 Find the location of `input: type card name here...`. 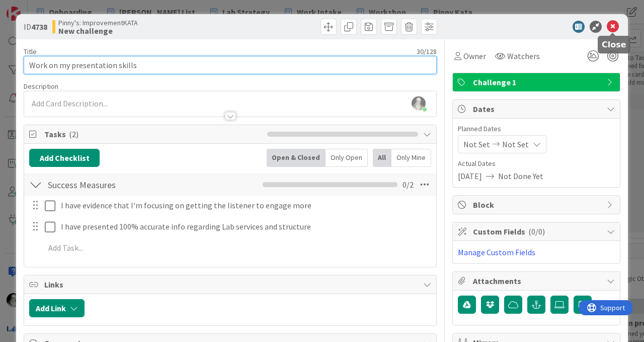

input: type card name here... is located at coordinates (230, 65).